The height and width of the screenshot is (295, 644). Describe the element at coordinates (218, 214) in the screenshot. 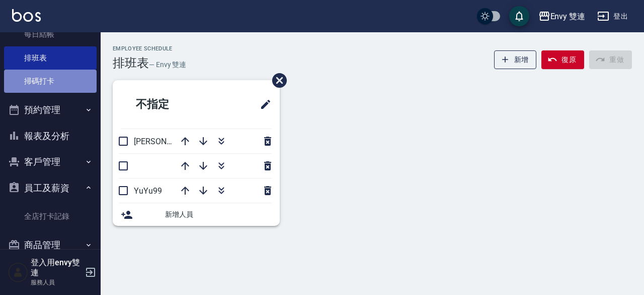

I see `span: 新增人員` at that location.